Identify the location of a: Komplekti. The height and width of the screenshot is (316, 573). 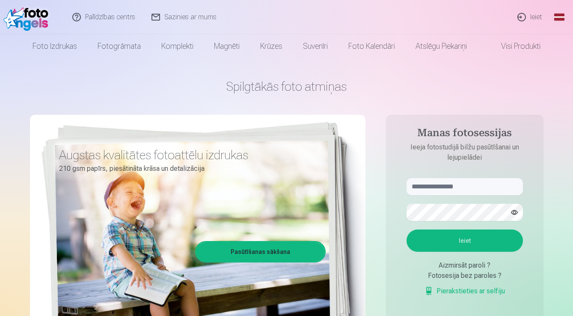
(177, 46).